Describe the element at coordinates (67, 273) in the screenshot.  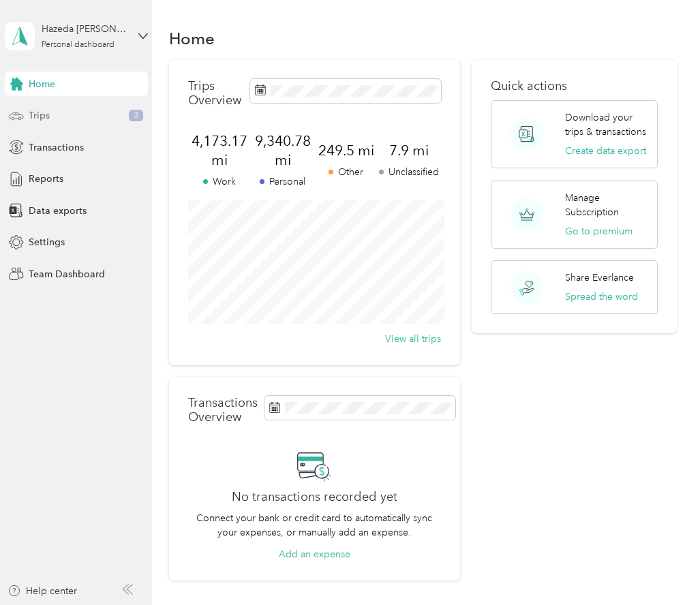
I see `span: Team Dashboard` at that location.